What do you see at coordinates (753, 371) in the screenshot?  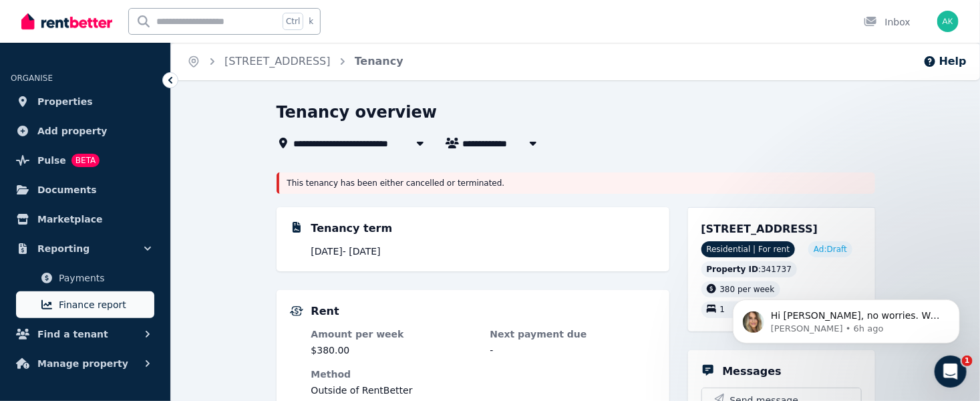 I see `h5: Messages` at bounding box center [753, 371].